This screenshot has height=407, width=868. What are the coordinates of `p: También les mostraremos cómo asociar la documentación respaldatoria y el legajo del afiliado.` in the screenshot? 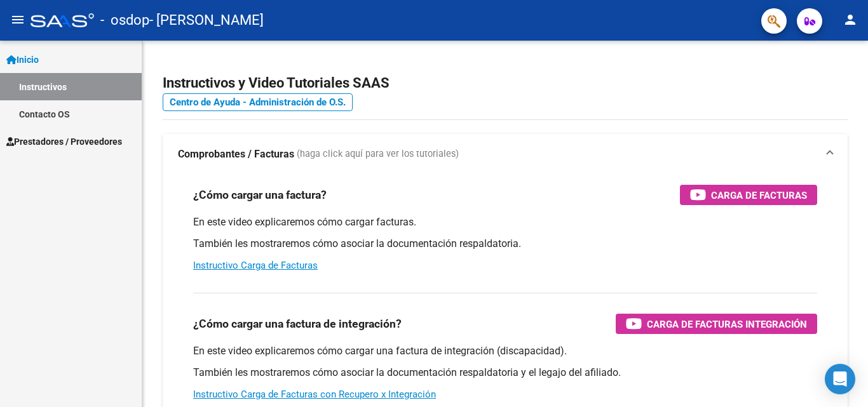 It's located at (505, 373).